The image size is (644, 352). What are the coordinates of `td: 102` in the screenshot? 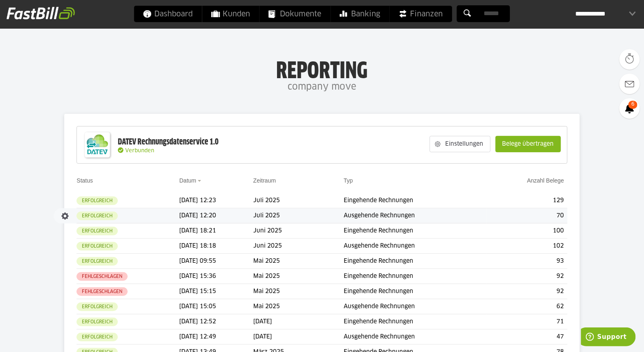 It's located at (527, 246).